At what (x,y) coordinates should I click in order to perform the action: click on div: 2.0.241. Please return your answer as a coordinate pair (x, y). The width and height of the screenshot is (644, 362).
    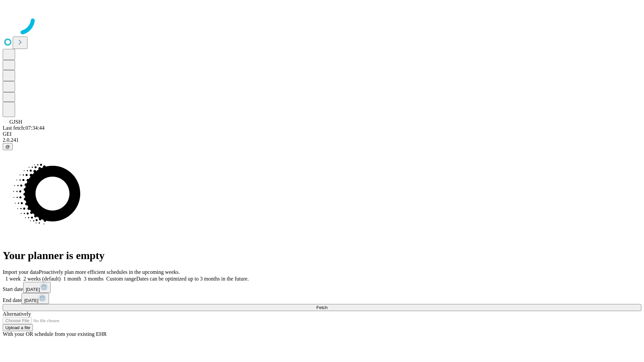
    Looking at the image, I should click on (322, 140).